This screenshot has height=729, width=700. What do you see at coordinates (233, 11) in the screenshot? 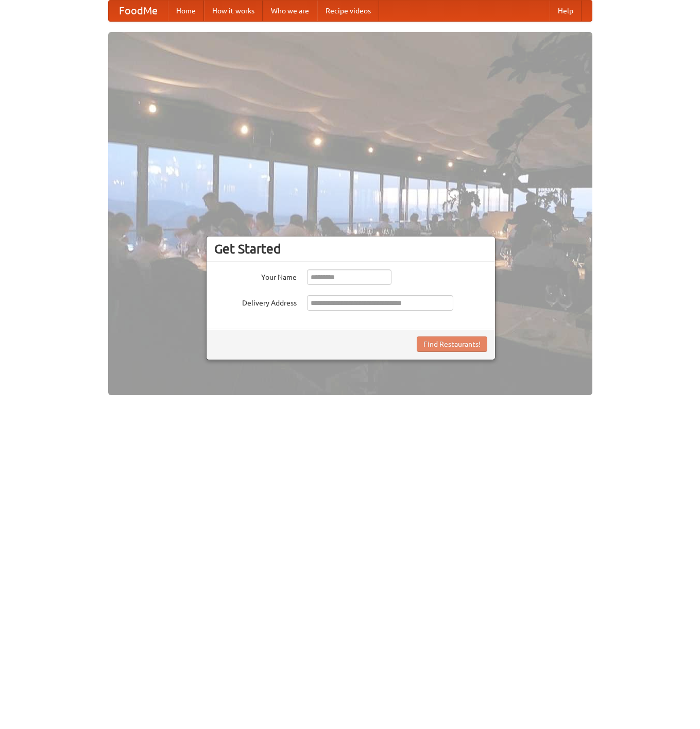
I see `a: How it works` at bounding box center [233, 11].